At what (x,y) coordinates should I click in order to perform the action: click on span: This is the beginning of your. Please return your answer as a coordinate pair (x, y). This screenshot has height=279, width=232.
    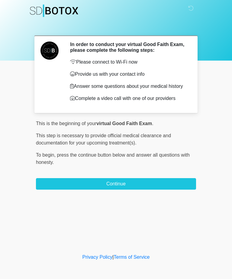
    Looking at the image, I should click on (66, 123).